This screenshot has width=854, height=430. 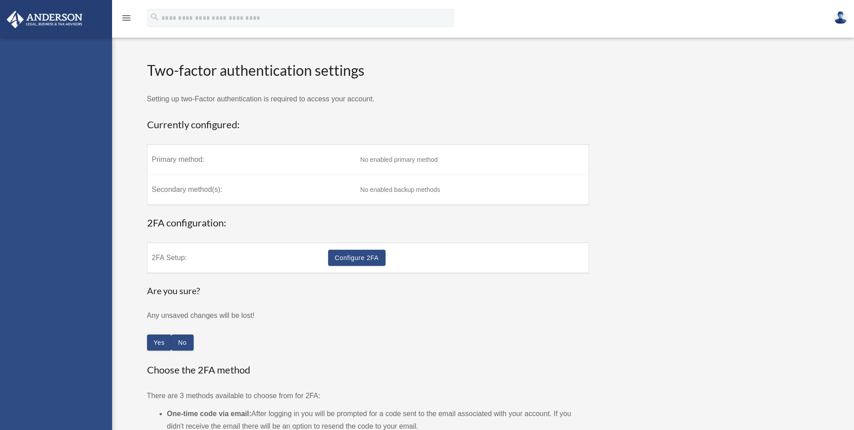 What do you see at coordinates (472, 160) in the screenshot?
I see `td: No enabled primary method` at bounding box center [472, 160].